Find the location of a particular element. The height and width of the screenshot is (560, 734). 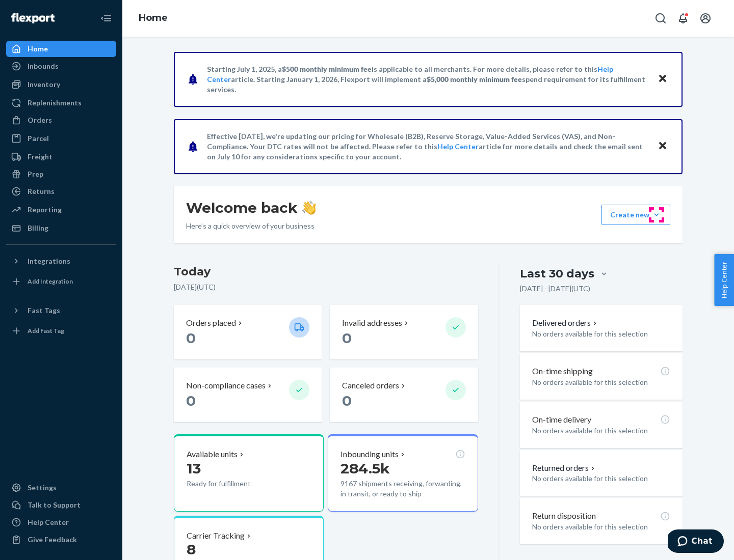

img: hand-wave emoji is located at coordinates (309, 208).